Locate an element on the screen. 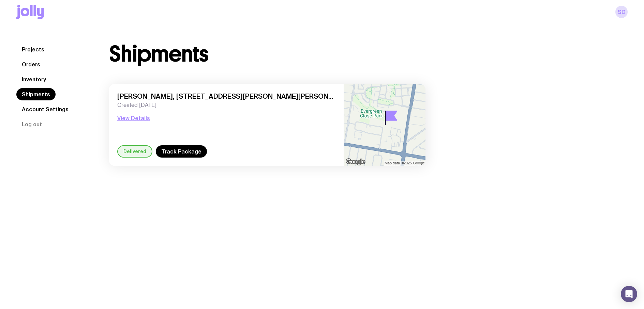  a: SD is located at coordinates (622, 12).